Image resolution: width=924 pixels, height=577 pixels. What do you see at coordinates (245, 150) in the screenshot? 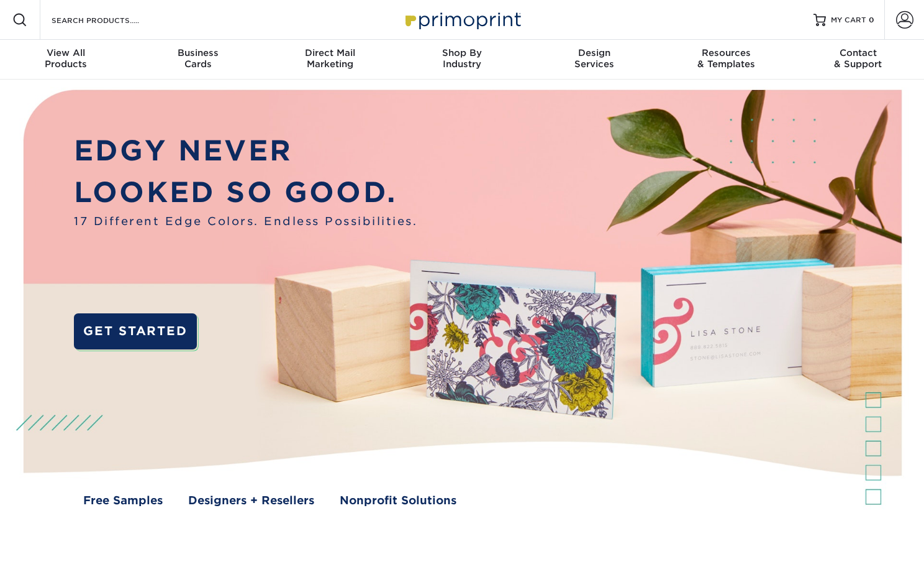
I see `p: EDGY NEVER` at bounding box center [245, 150].